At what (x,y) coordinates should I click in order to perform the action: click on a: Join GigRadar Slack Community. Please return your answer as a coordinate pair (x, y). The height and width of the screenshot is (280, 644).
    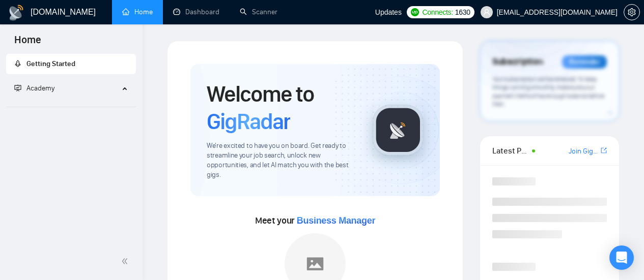
    Looking at the image, I should click on (583, 151).